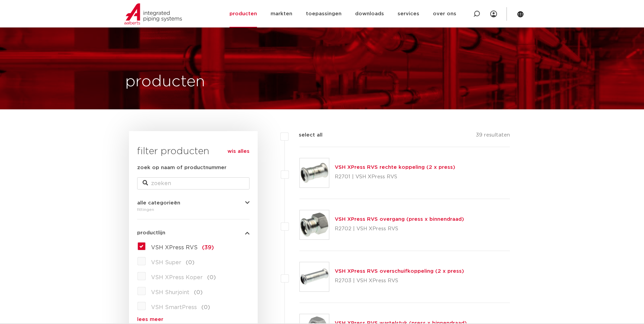 This screenshot has height=324, width=644. Describe the element at coordinates (193, 151) in the screenshot. I see `h3: filter producten` at that location.